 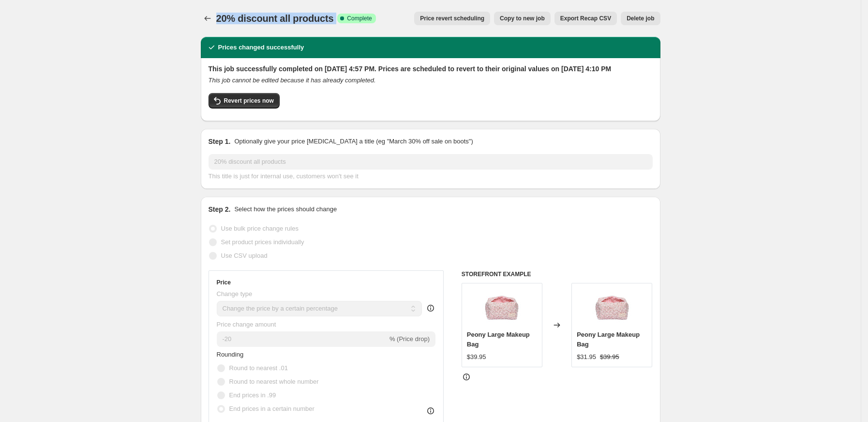 I want to click on div: help, so click(x=430, y=308).